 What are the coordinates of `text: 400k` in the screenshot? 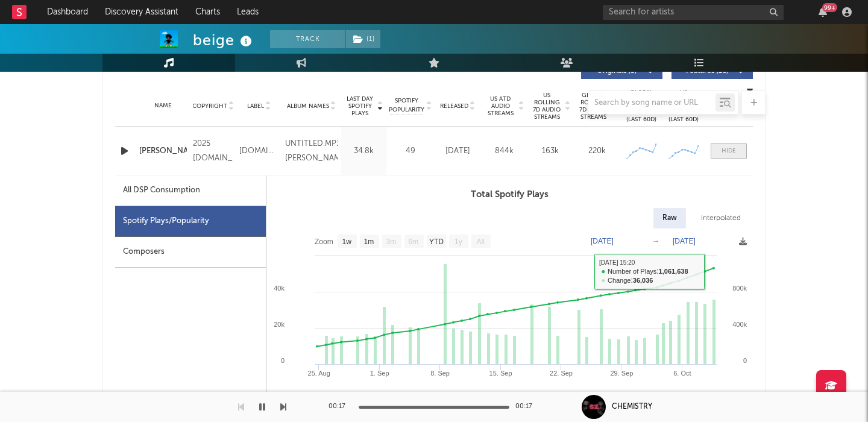 It's located at (740, 324).